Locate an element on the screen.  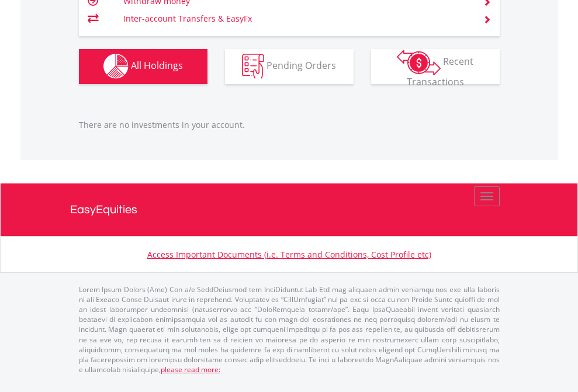
div: EasyEquities is located at coordinates (289, 210).